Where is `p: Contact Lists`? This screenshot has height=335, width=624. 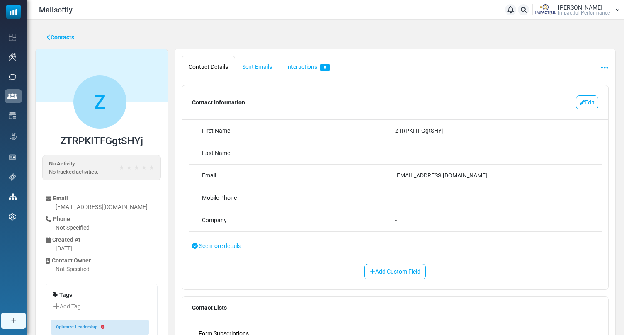 p: Contact Lists is located at coordinates (395, 308).